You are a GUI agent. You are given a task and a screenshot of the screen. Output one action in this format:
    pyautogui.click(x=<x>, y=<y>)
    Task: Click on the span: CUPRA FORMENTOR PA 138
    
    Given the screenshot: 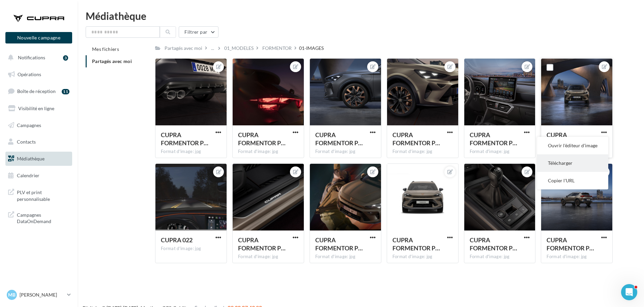 What is the action you would take?
    pyautogui.click(x=416, y=244)
    